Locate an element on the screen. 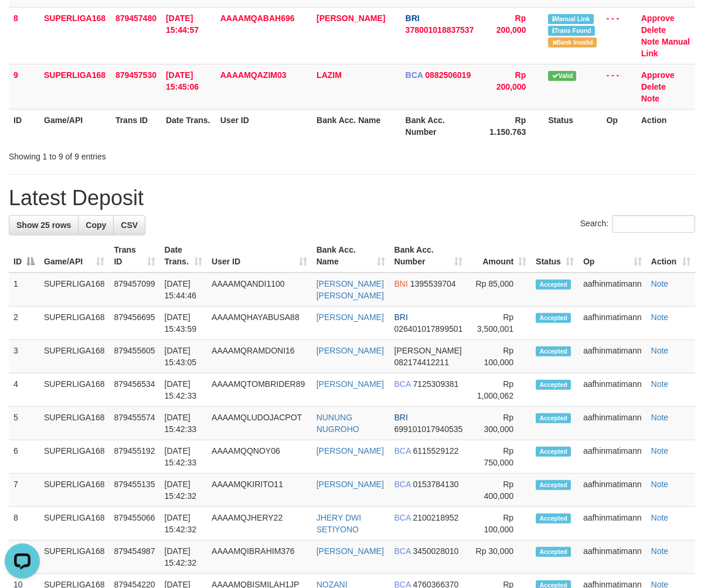  td: 7 is located at coordinates (24, 490).